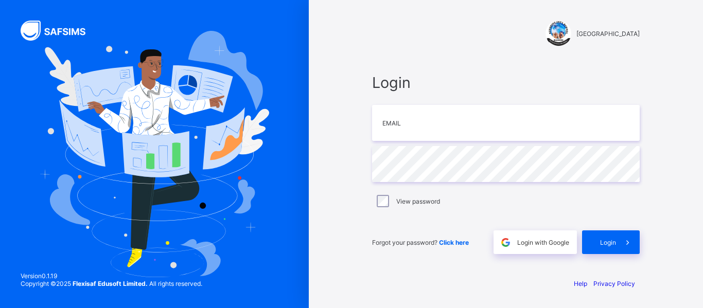  What do you see at coordinates (110, 283) in the screenshot?
I see `strong: Flexisaf Edusoft Limited.` at bounding box center [110, 283].